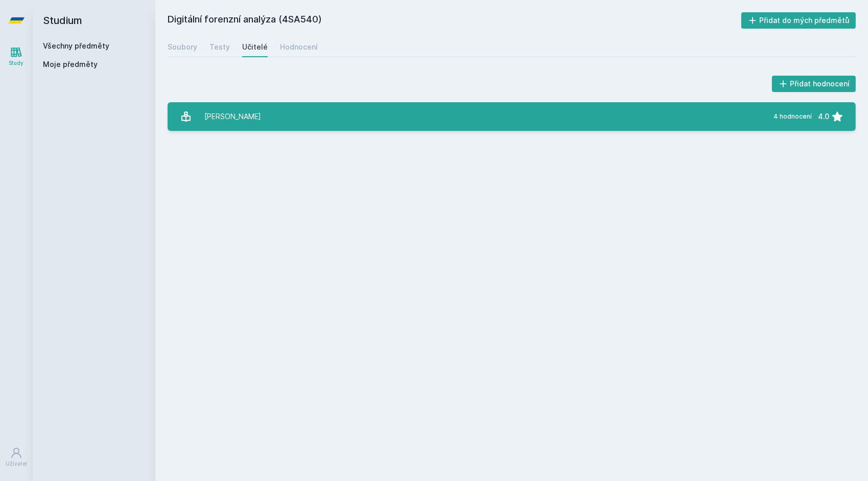 The height and width of the screenshot is (481, 868). Describe the element at coordinates (299, 47) in the screenshot. I see `div: Hodnocení` at that location.